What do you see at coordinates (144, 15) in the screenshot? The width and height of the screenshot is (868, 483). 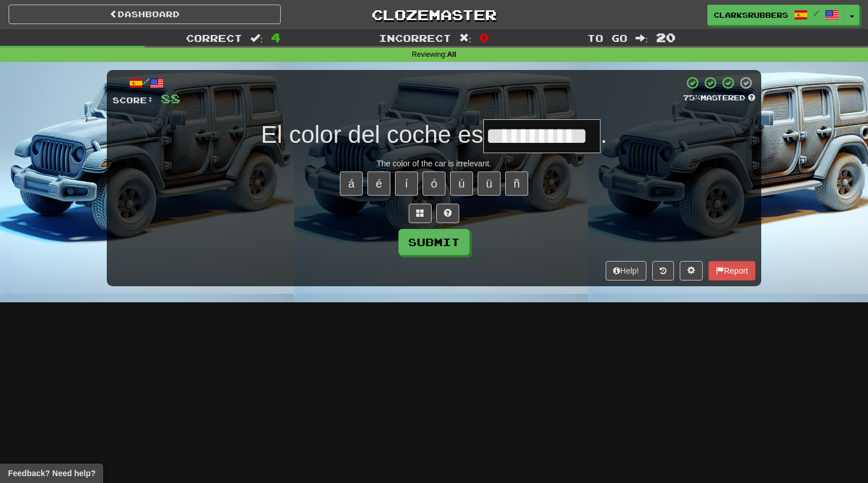 I see `a: Dashboard` at bounding box center [144, 15].